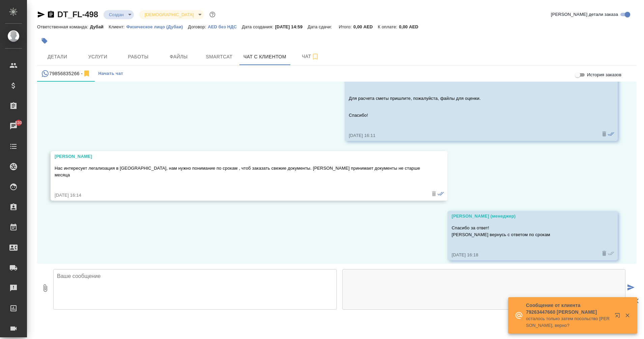 The height and width of the screenshot is (339, 644). What do you see at coordinates (389, 27) in the screenshot?
I see `p: К оплате:` at bounding box center [389, 27].